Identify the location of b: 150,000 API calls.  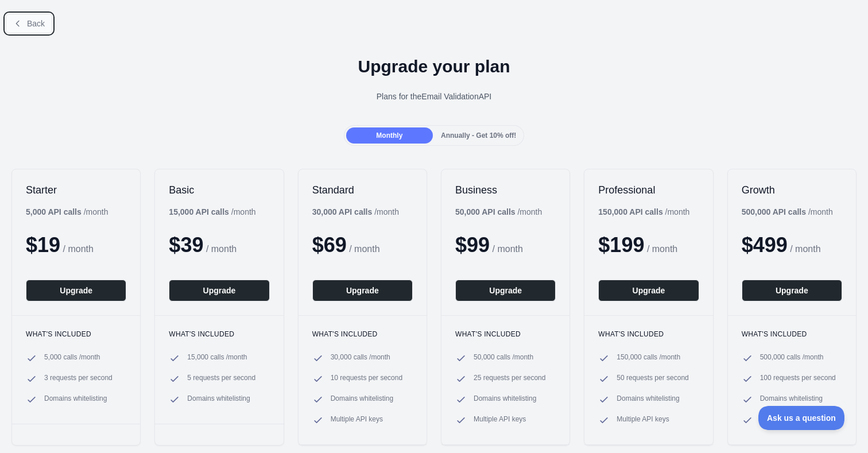
(630, 212).